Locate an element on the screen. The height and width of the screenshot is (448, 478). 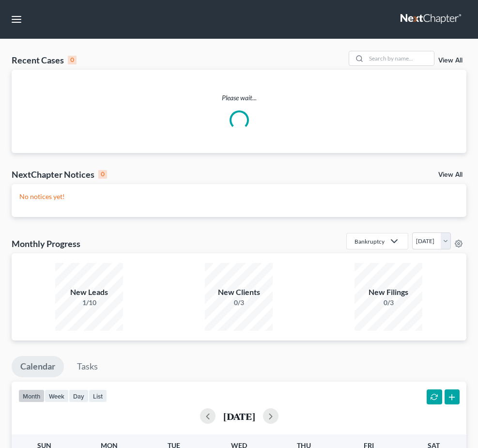
button: list is located at coordinates (98, 396).